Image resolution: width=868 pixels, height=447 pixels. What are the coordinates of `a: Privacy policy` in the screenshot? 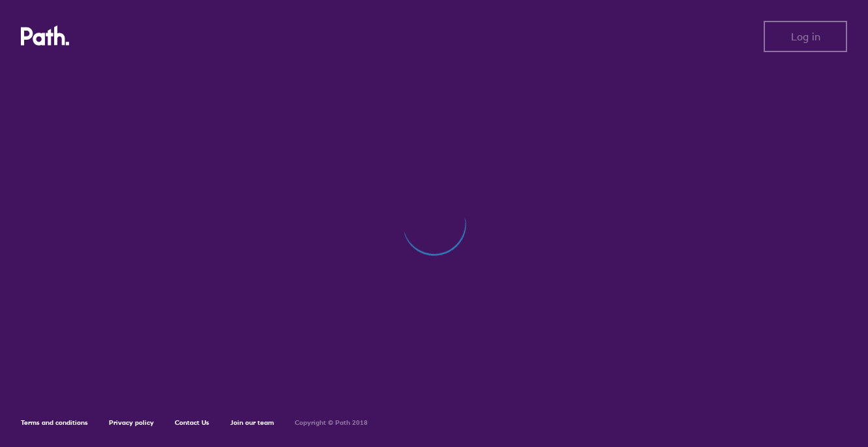 It's located at (131, 423).